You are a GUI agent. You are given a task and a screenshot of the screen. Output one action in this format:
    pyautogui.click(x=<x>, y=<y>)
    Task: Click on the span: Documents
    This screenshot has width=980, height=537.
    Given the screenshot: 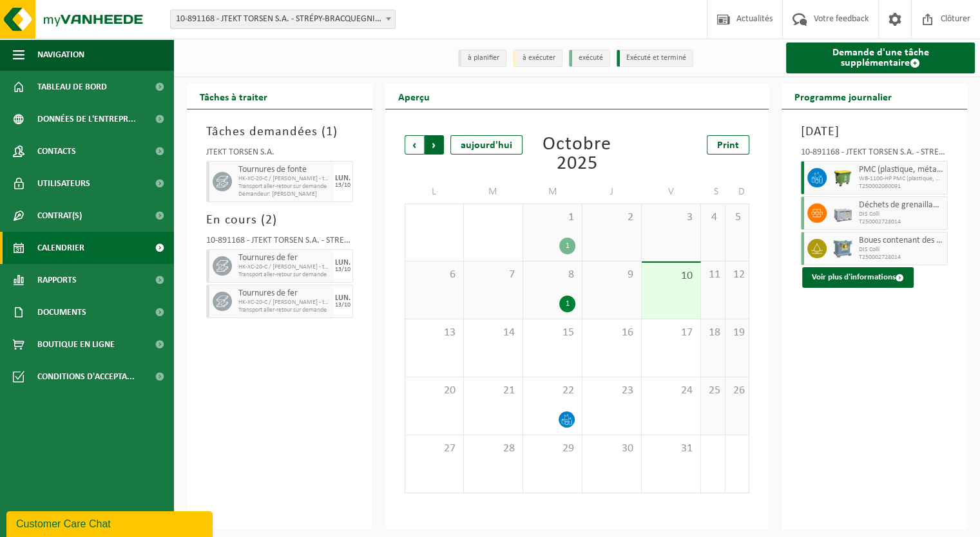 What is the action you would take?
    pyautogui.click(x=62, y=312)
    